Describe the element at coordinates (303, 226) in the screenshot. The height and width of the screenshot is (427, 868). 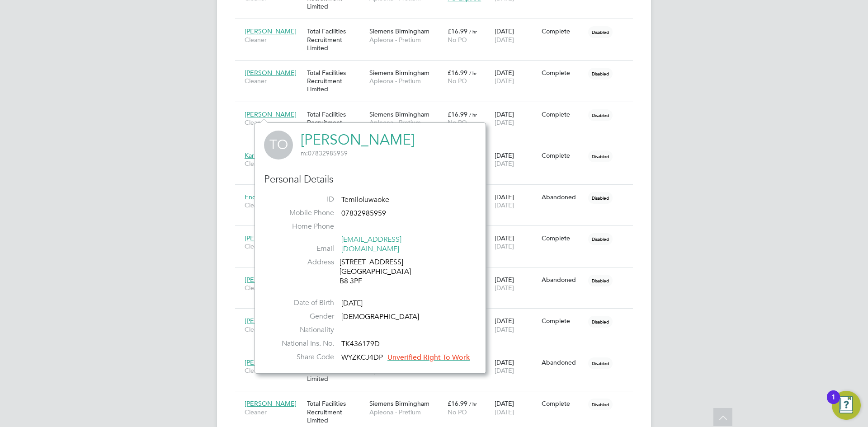
I see `label: Home Phone` at that location.